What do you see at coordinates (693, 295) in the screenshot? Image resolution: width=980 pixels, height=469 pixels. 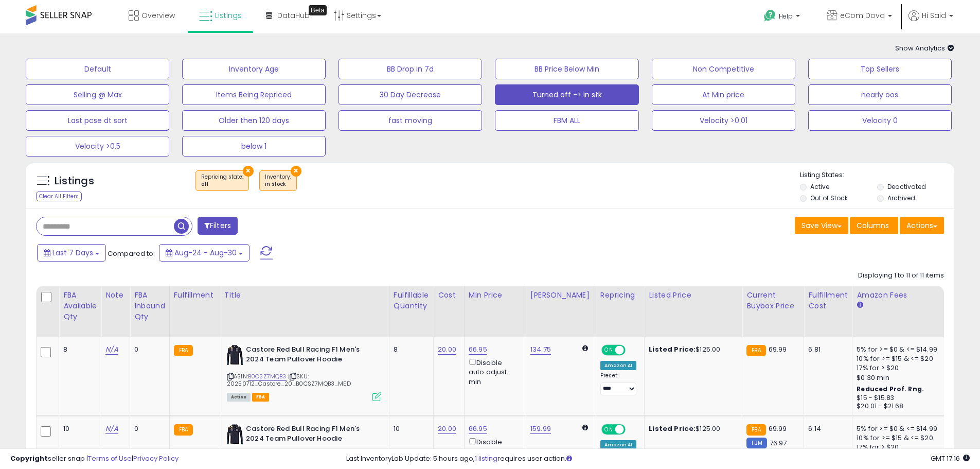 I see `div: Listed Price` at bounding box center [693, 295].